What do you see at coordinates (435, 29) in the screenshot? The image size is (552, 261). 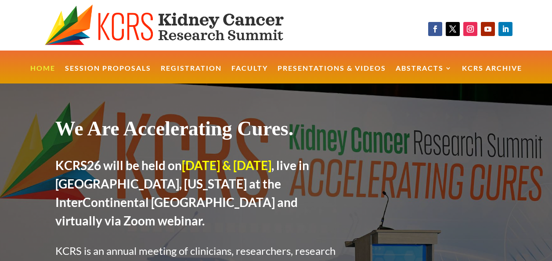 I see `a: Follow on Facebook` at bounding box center [435, 29].